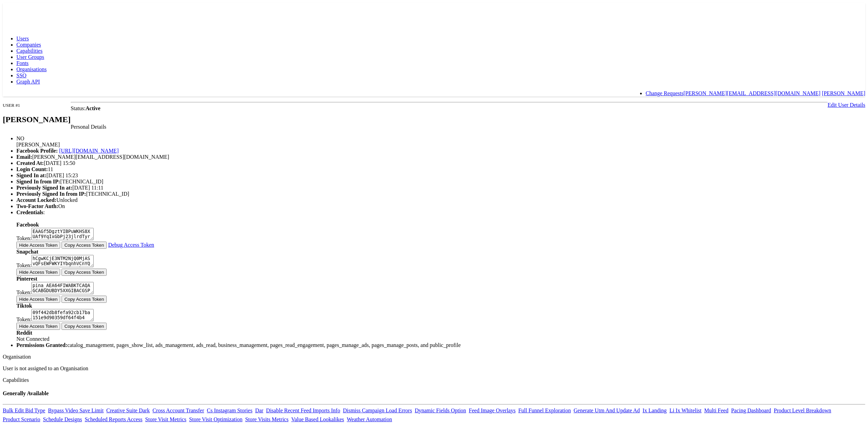 This screenshot has width=868, height=426. I want to click on a: SSO, so click(21, 75).